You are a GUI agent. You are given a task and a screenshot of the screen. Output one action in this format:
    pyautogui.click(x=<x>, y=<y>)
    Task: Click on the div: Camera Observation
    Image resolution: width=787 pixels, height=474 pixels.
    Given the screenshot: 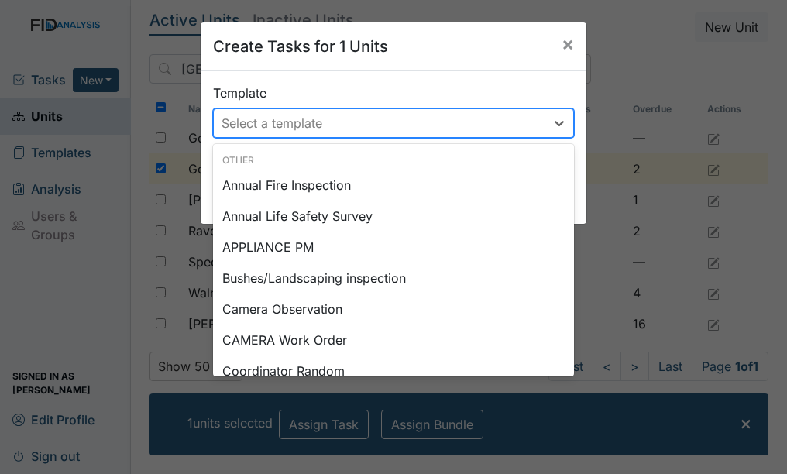 What is the action you would take?
    pyautogui.click(x=393, y=309)
    